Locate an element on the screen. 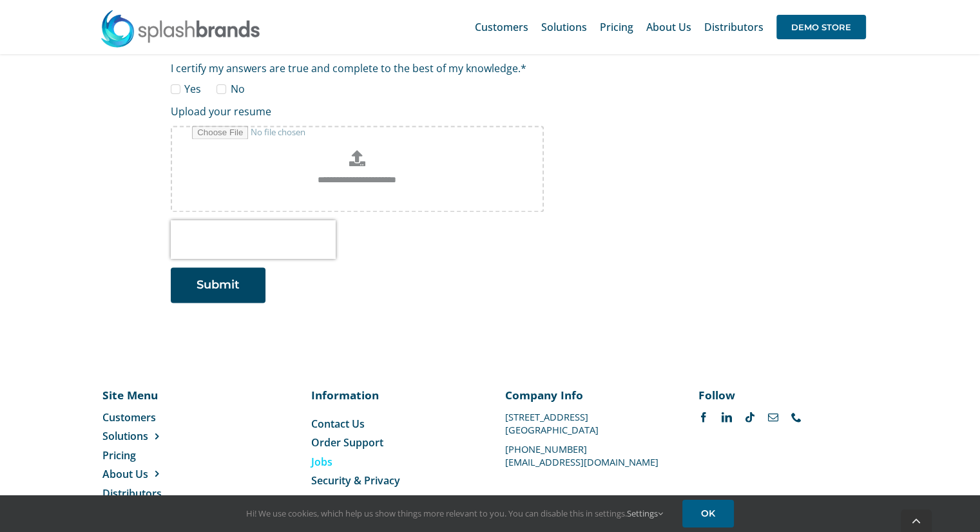 Image resolution: width=980 pixels, height=532 pixels. a: Solutions is located at coordinates (154, 435).